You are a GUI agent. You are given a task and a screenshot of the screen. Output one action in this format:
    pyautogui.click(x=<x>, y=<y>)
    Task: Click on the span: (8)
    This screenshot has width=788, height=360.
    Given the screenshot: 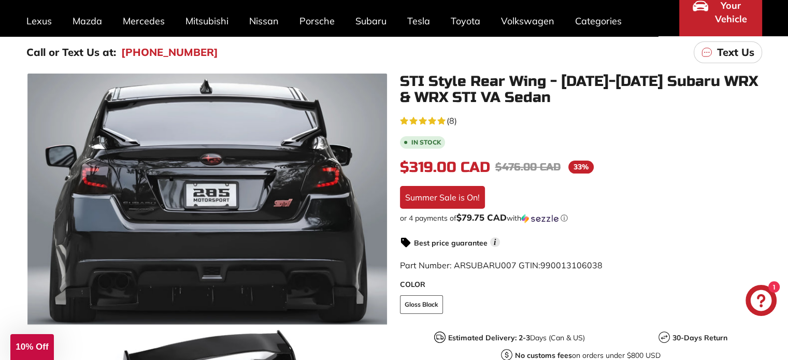 What is the action you would take?
    pyautogui.click(x=452, y=121)
    